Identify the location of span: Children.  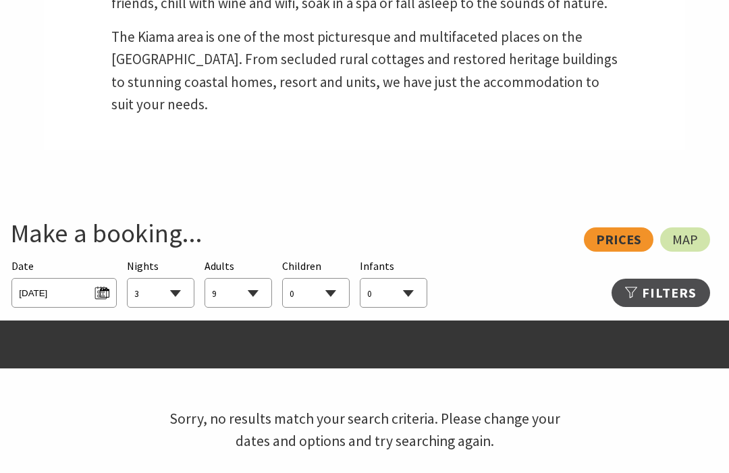
(302, 266).